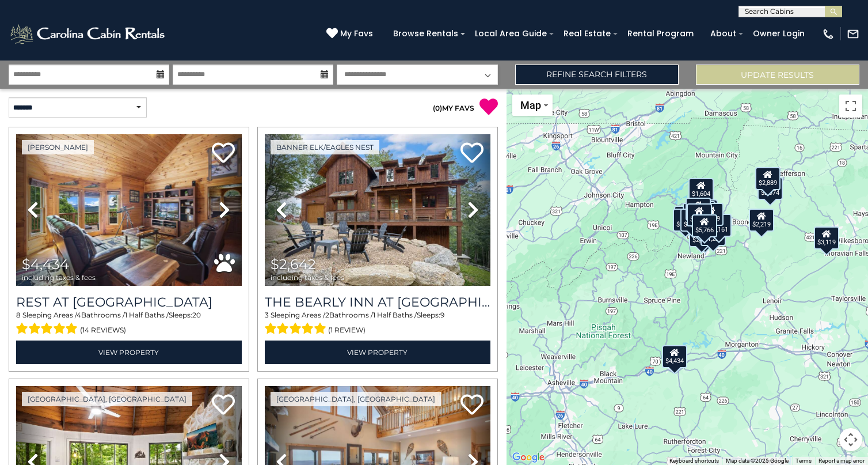 This screenshot has width=868, height=465. What do you see at coordinates (770, 189) in the screenshot?
I see `div: $2,374` at bounding box center [770, 189].